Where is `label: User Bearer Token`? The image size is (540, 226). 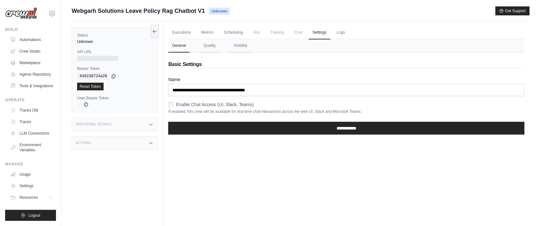 label: User Bearer Token is located at coordinates (115, 98).